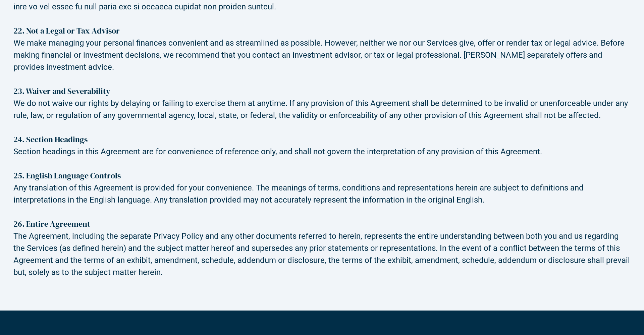 The height and width of the screenshot is (335, 644). I want to click on h2: 26. Entire Agreement, so click(322, 218).